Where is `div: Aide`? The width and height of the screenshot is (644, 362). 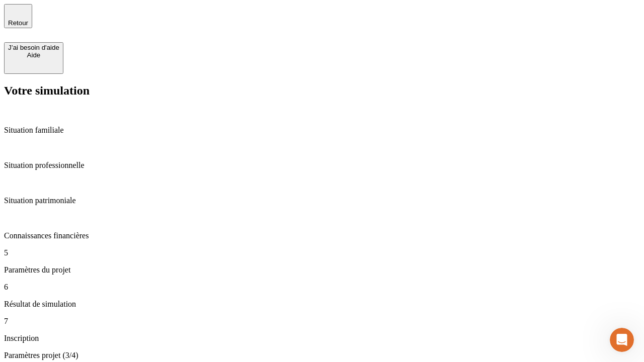
div: Aide is located at coordinates (33, 55).